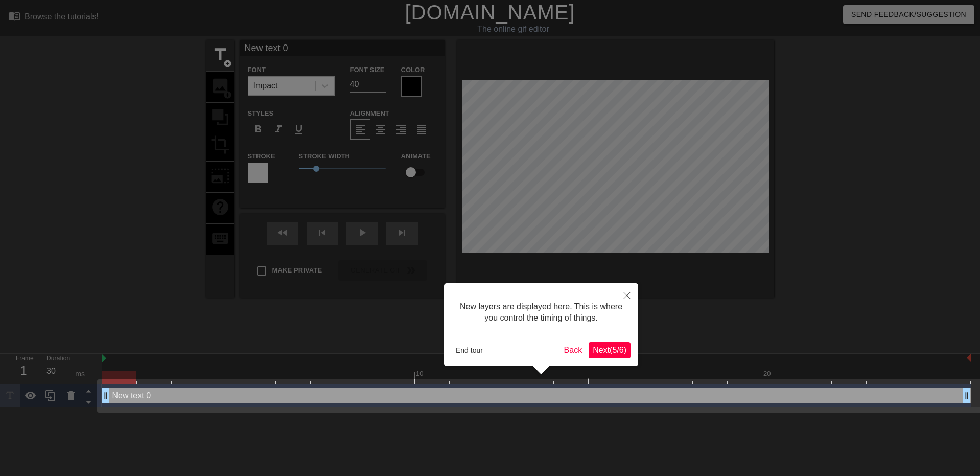 The image size is (980, 476). I want to click on button: Next, so click(609, 350).